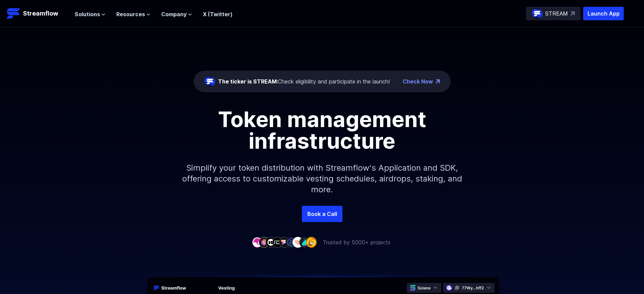 This screenshot has height=294, width=644. Describe the element at coordinates (218, 14) in the screenshot. I see `a: X (Twitter)` at that location.